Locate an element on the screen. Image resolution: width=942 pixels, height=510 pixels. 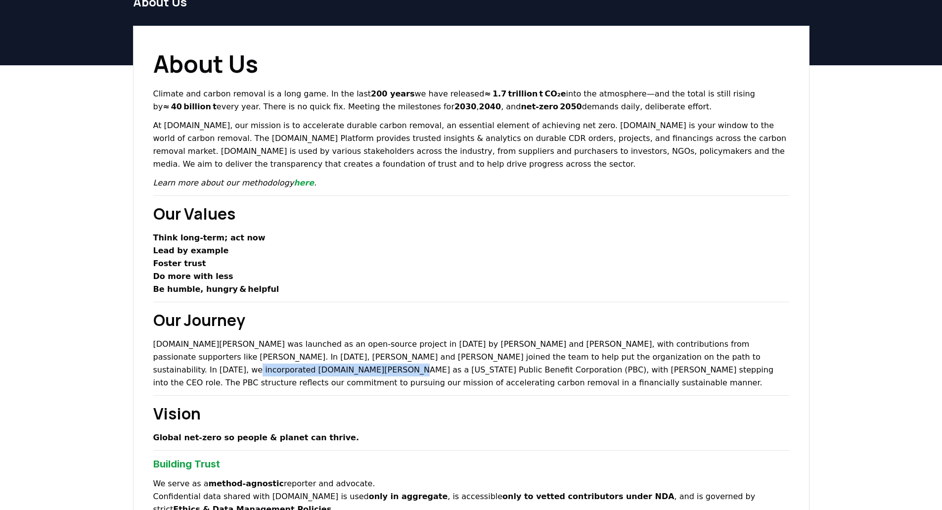
p: Climate and carbon removal is a long game. In the last we have released into the atmosphere—and t... is located at coordinates (471, 100).